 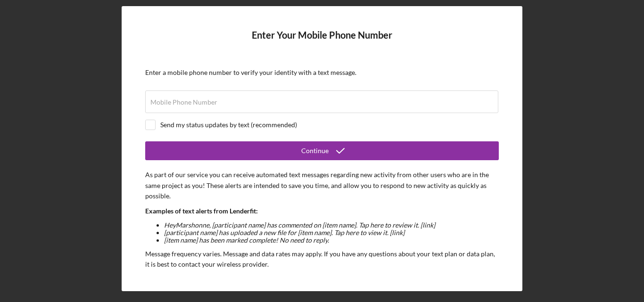 What do you see at coordinates (332, 240) in the screenshot?
I see `li: [item name] has been marked complete! No need to reply.` at bounding box center [332, 240].